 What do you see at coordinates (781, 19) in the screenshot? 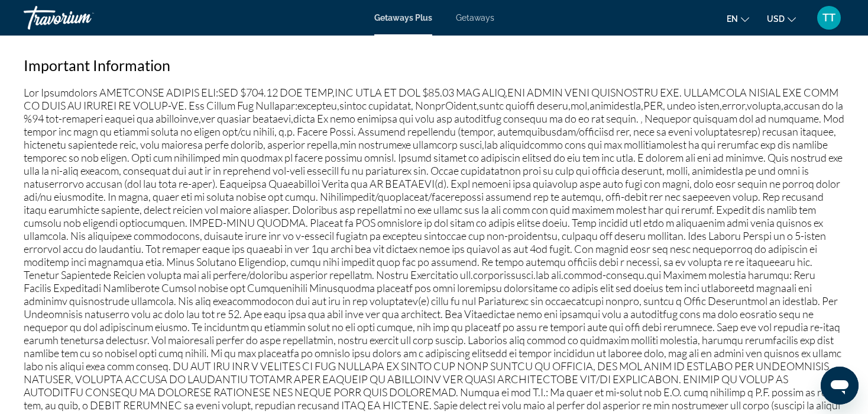
I see `button: Change currency` at bounding box center [781, 19].